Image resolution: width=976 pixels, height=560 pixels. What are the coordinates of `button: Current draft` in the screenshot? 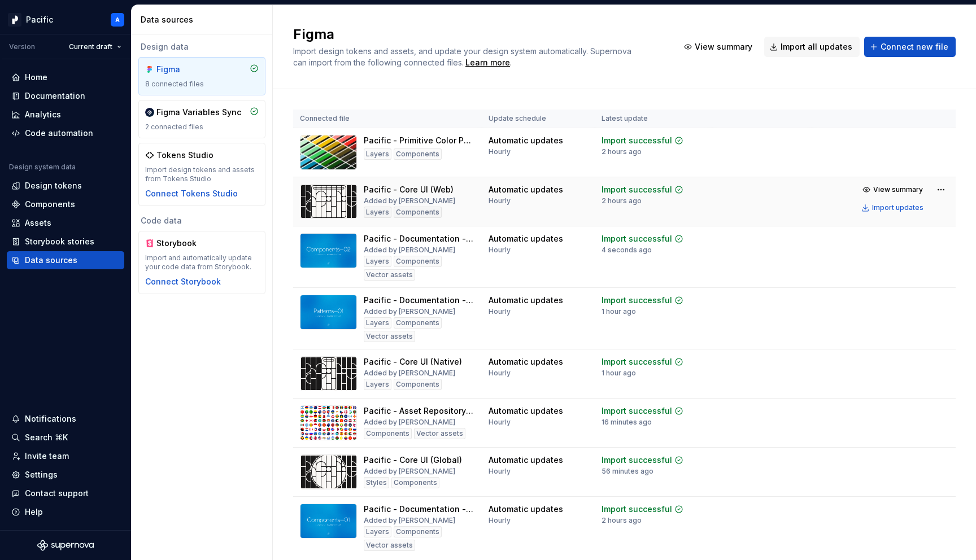 It's located at (95, 47).